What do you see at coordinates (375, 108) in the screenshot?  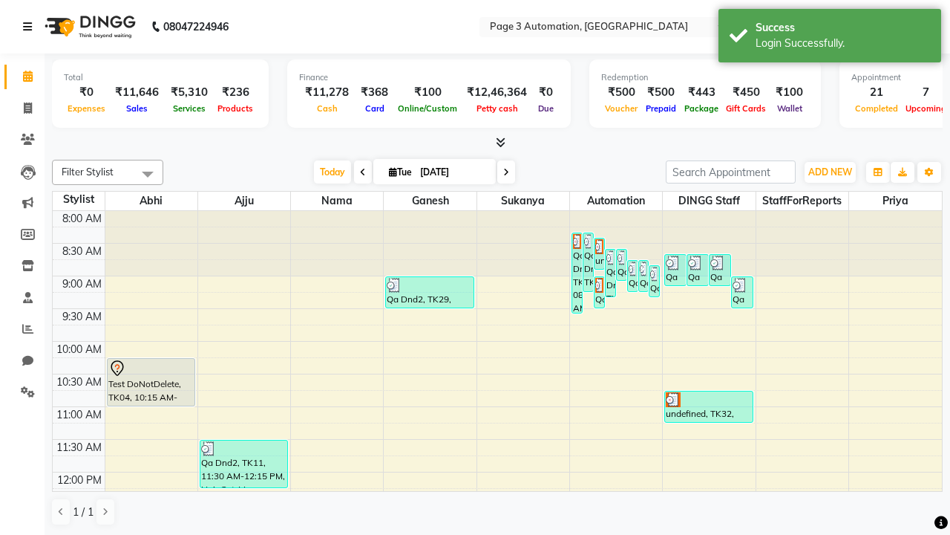 I see `span: Card` at bounding box center [375, 108].